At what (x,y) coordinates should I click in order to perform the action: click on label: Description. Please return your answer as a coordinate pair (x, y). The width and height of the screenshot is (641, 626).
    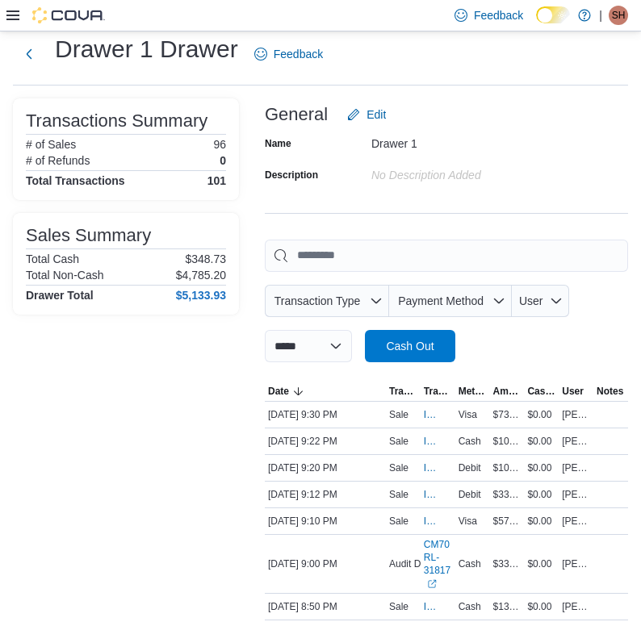
    Looking at the image, I should click on (291, 175).